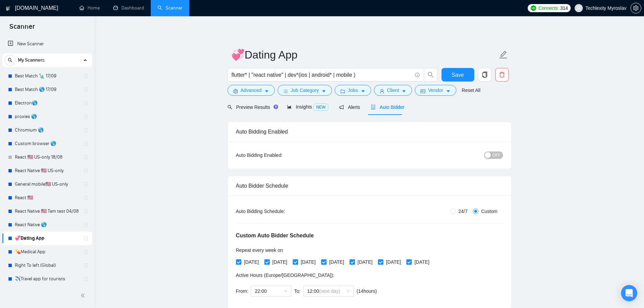 The height and width of the screenshot is (308, 644). What do you see at coordinates (564, 8) in the screenshot?
I see `span: 314` at bounding box center [564, 8].